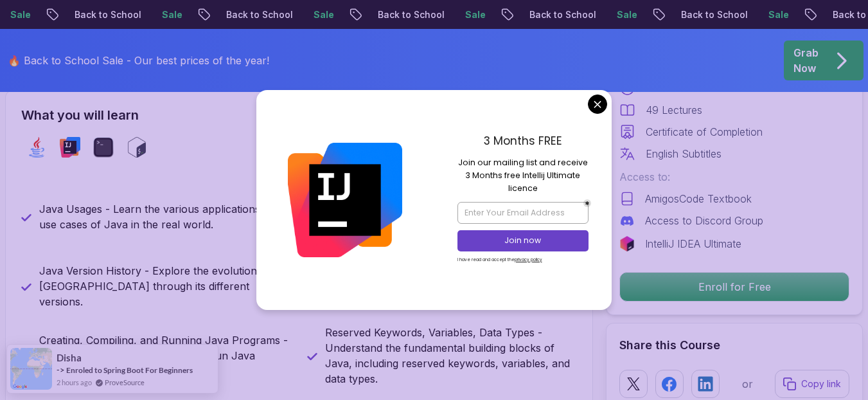 The width and height of the screenshot is (868, 400). Describe the element at coordinates (299, 115) in the screenshot. I see `h2: What you will learn` at that location.